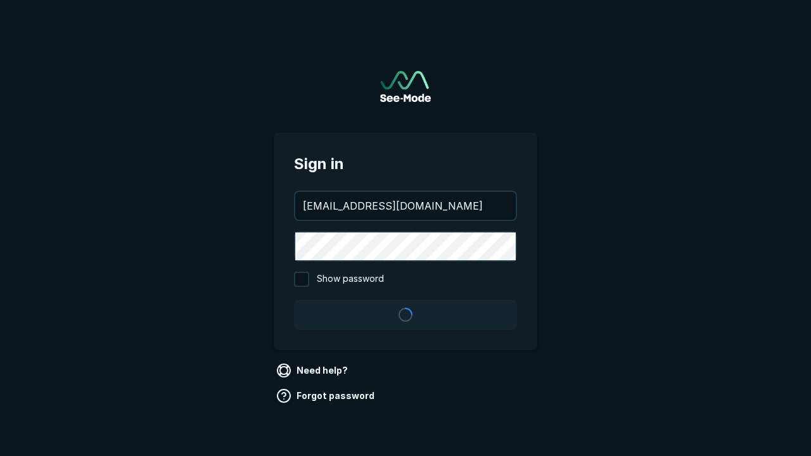 The height and width of the screenshot is (456, 811). Describe the element at coordinates (313, 371) in the screenshot. I see `a: Need help?` at that location.